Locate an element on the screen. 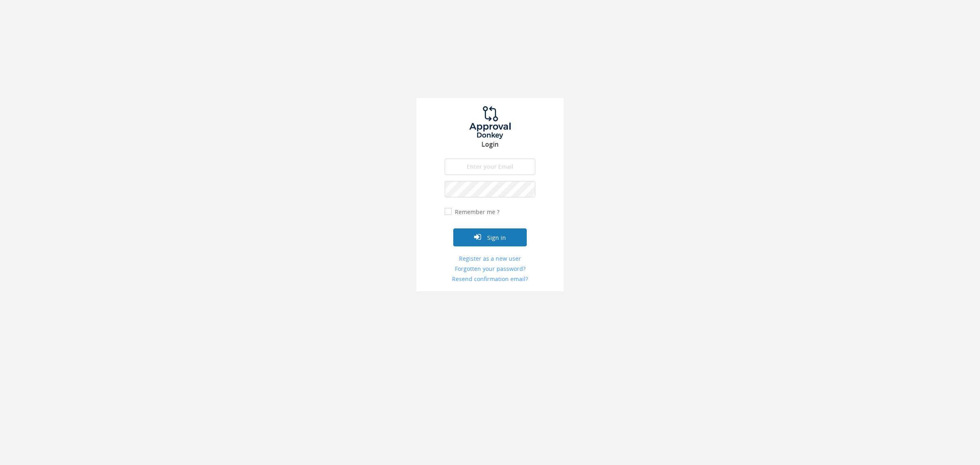 This screenshot has height=465, width=980. a: Resend confirmation email? is located at coordinates (490, 279).